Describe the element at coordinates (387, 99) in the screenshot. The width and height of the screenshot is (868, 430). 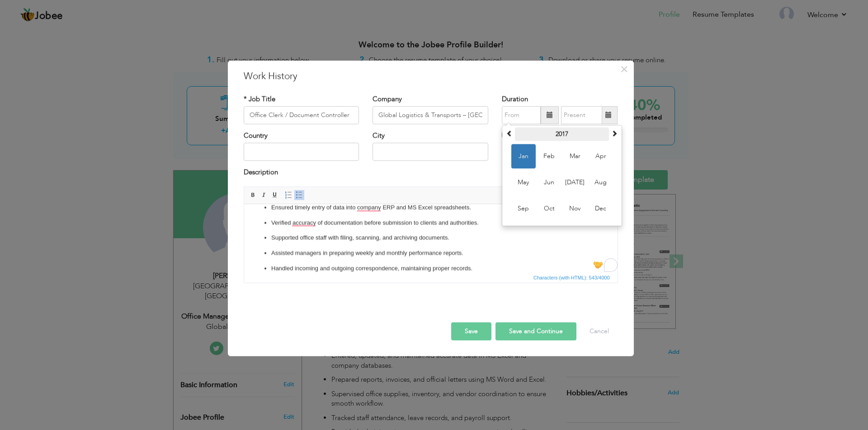
I see `label: Company` at that location.